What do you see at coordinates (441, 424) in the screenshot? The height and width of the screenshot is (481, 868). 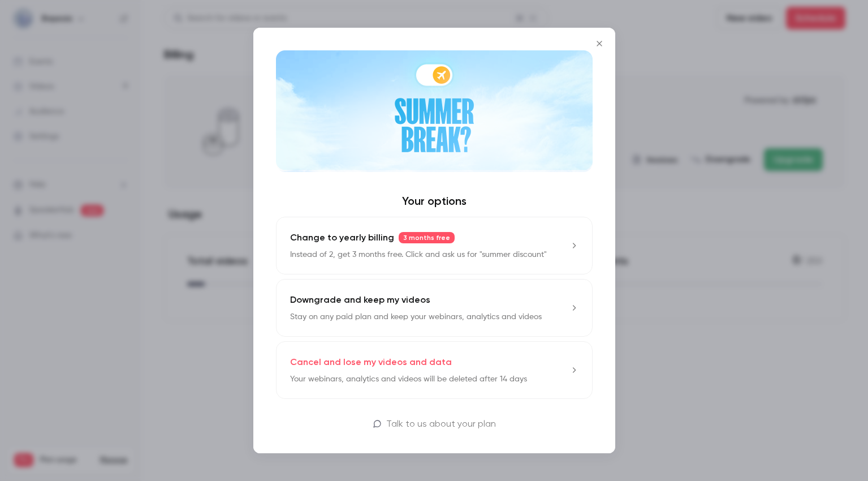 I see `p: Talk to us about your plan` at bounding box center [441, 424].